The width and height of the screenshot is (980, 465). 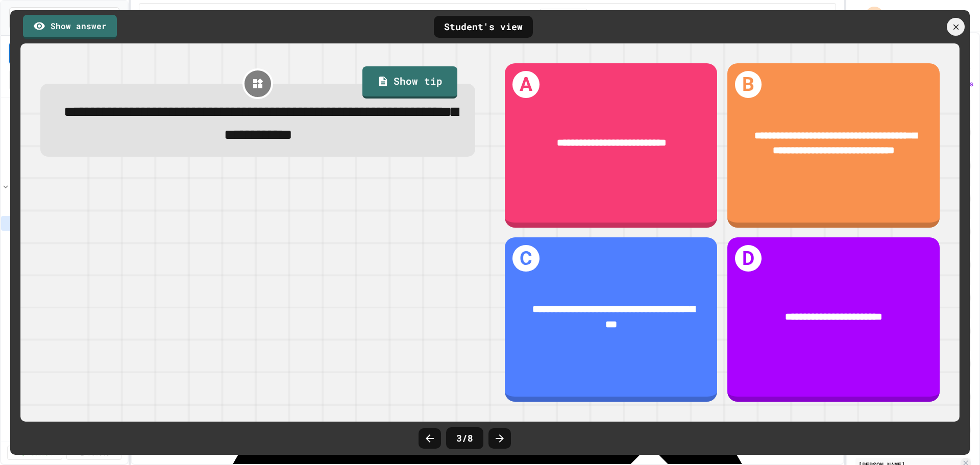 What do you see at coordinates (70, 27) in the screenshot?
I see `a: Show answer` at bounding box center [70, 27].